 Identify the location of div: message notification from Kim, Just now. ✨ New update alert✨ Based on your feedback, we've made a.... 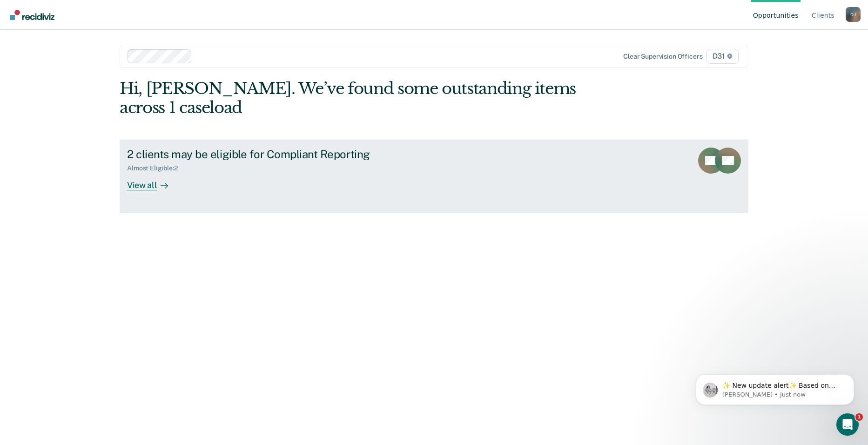
(93, 35).